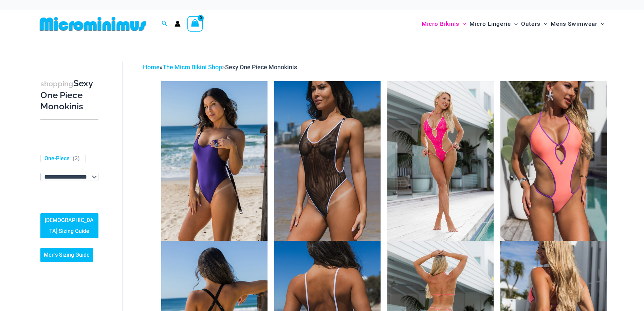 This screenshot has width=644, height=311. What do you see at coordinates (76, 158) in the screenshot?
I see `span: 3` at bounding box center [76, 158].